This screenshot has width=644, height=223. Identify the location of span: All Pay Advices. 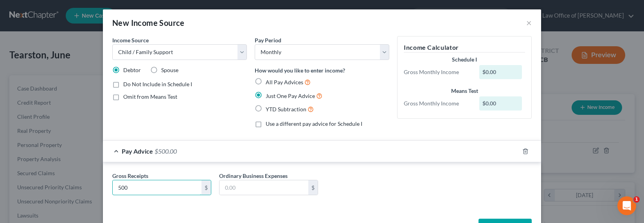
(285, 82).